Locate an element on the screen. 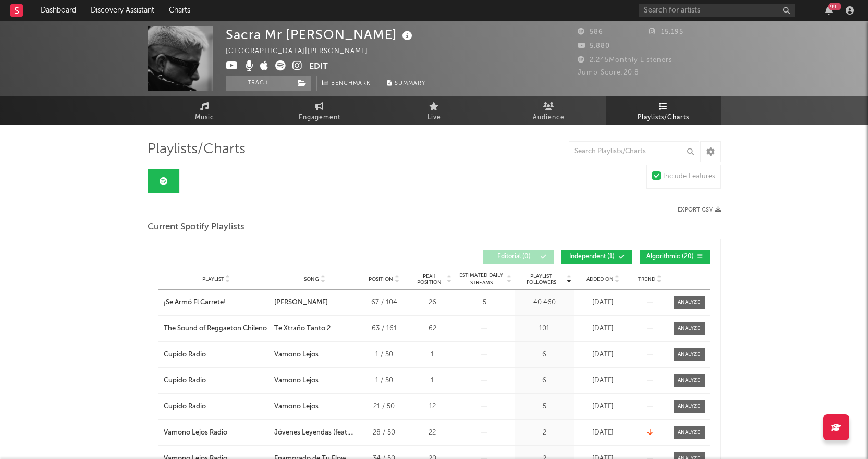  a: Audience is located at coordinates (549, 110).